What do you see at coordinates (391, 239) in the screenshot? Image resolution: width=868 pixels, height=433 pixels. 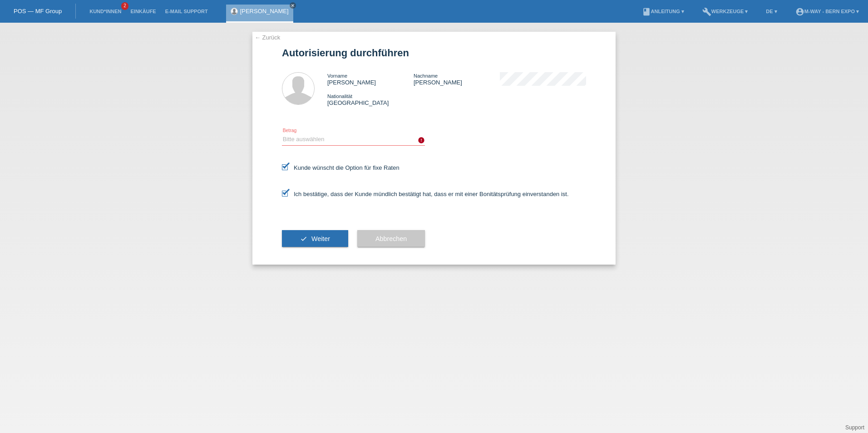 I see `button: Abbrechen` at bounding box center [391, 239].